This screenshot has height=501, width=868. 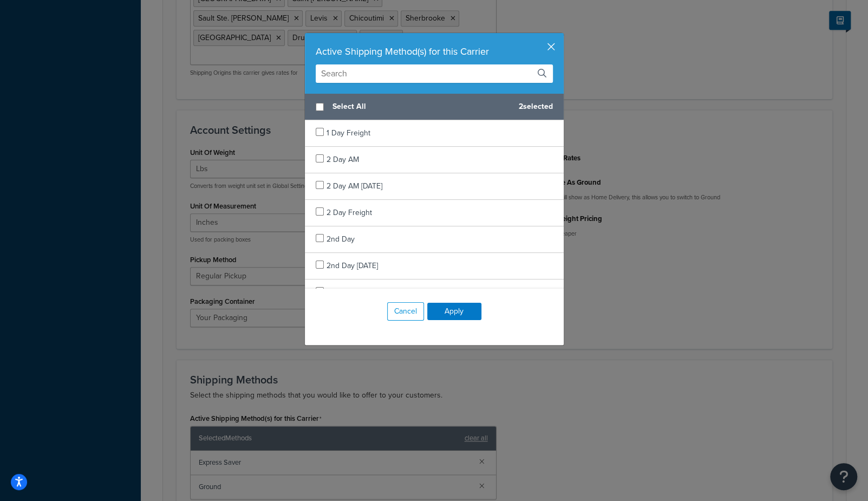 What do you see at coordinates (343, 159) in the screenshot?
I see `span: 2 Day AM` at bounding box center [343, 159].